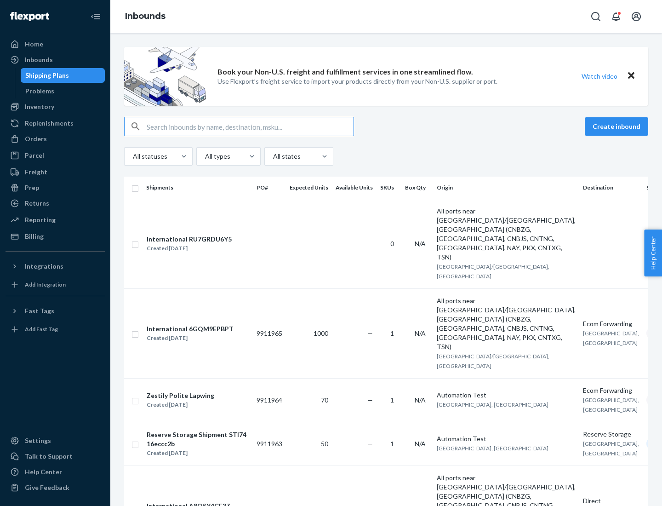  What do you see at coordinates (55, 203) in the screenshot?
I see `a: Returns` at bounding box center [55, 203].